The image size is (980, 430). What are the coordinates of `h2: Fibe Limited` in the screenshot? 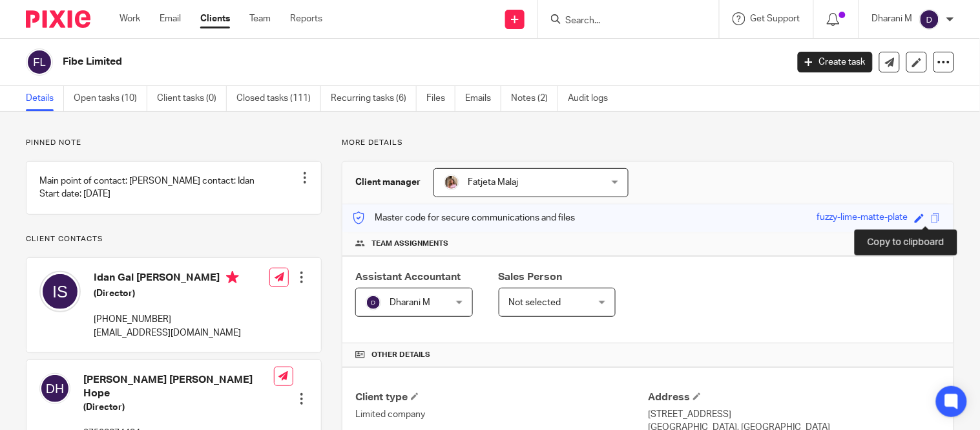 It's located at (349, 61).